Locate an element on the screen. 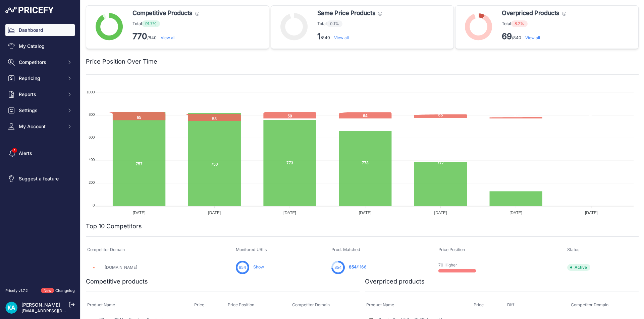 The width and height of the screenshot is (644, 319). tspan: 800 is located at coordinates (92, 115).